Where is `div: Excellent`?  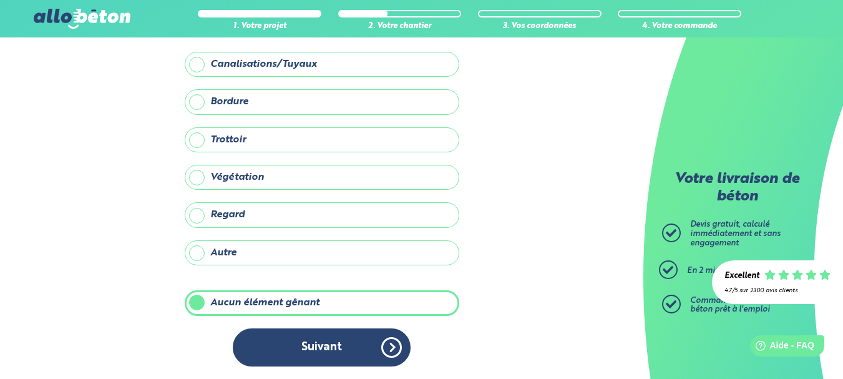
div: Excellent is located at coordinates (742, 276).